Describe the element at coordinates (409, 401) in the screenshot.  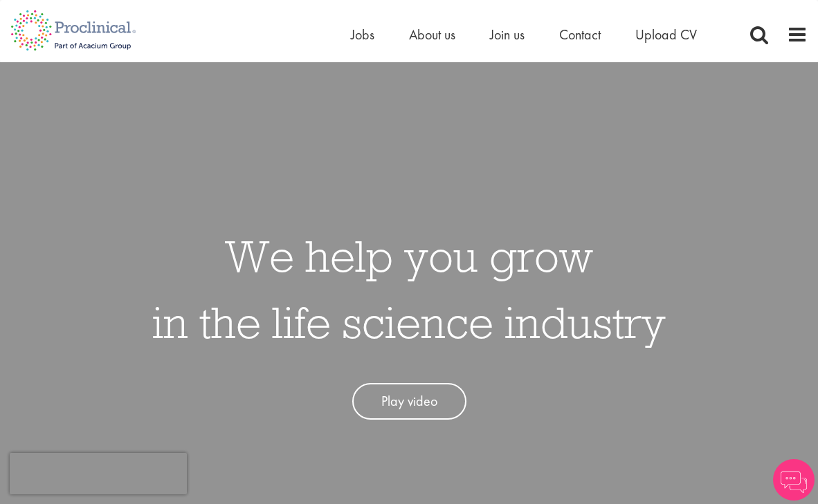
I see `a: Play video` at that location.